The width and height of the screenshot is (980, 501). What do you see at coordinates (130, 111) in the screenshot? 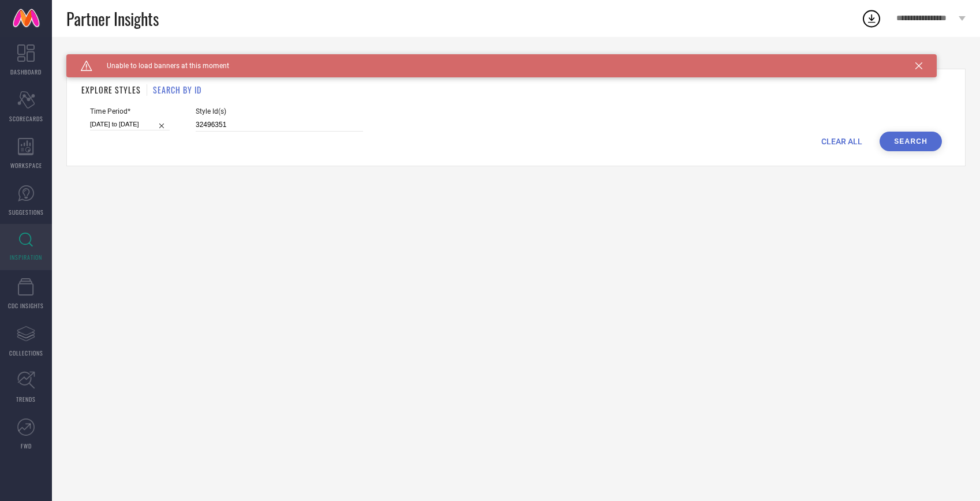
I see `span: Time Period*` at bounding box center [130, 111].